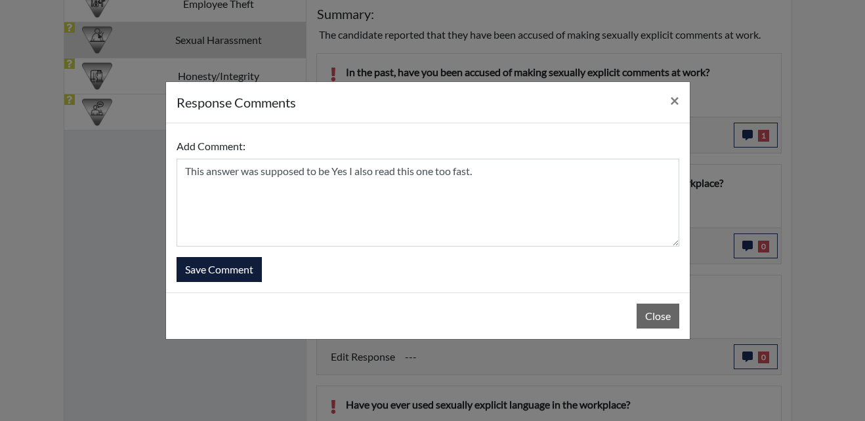 The image size is (865, 421). What do you see at coordinates (219, 270) in the screenshot?
I see `button: Save Comment` at bounding box center [219, 270].